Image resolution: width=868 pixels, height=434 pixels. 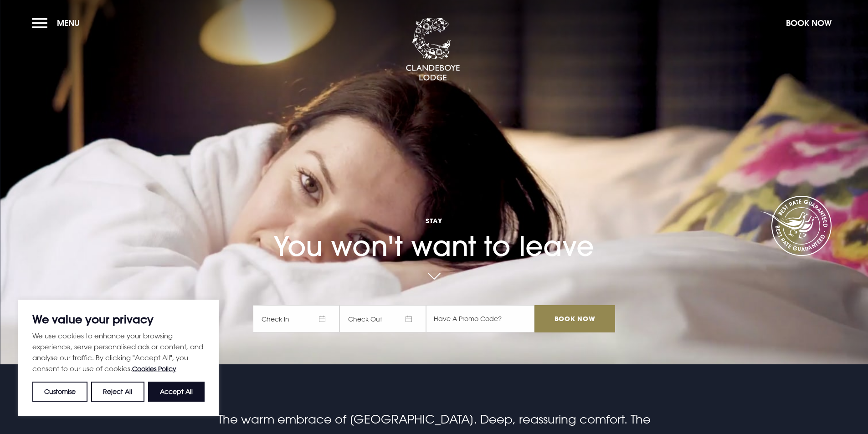 What do you see at coordinates (808, 23) in the screenshot?
I see `button: Book Now` at bounding box center [808, 23].